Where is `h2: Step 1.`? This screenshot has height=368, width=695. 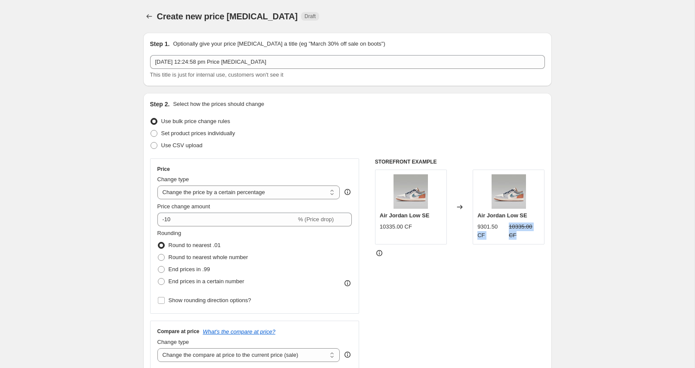 h2: Step 1. is located at coordinates (160, 44).